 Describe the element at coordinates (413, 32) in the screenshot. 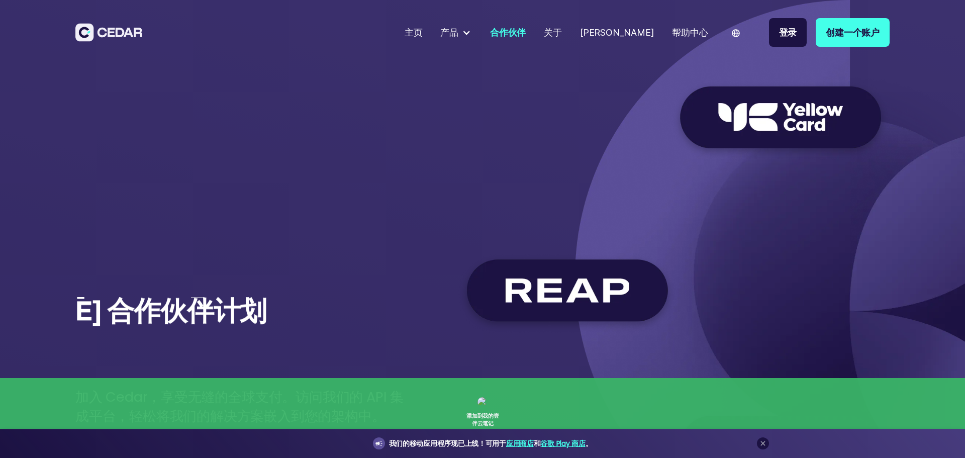

I see `div: 主页` at that location.